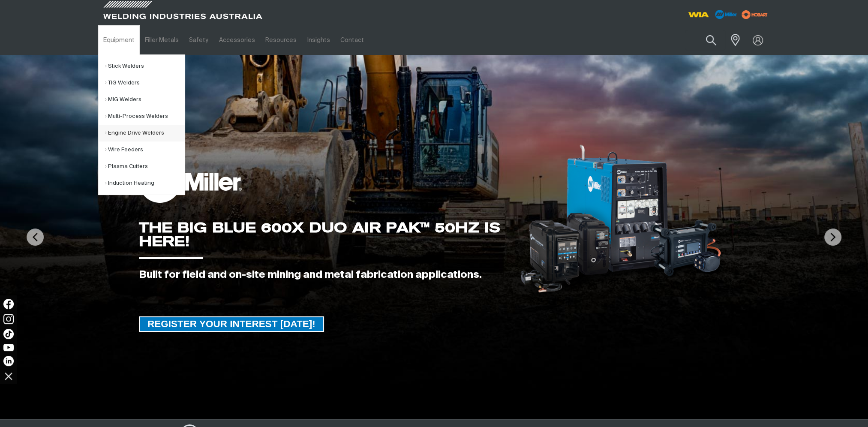  What do you see at coordinates (755, 14) in the screenshot?
I see `a: miller` at bounding box center [755, 14].